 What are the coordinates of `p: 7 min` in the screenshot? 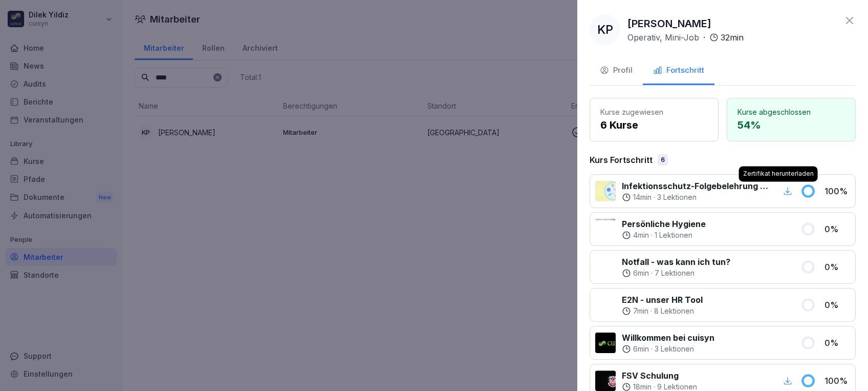 It's located at (641, 311).